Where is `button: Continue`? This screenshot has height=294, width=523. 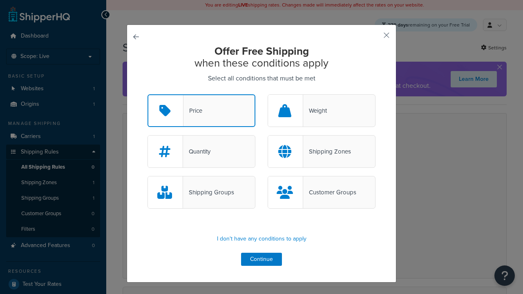 button: Continue is located at coordinates (261, 259).